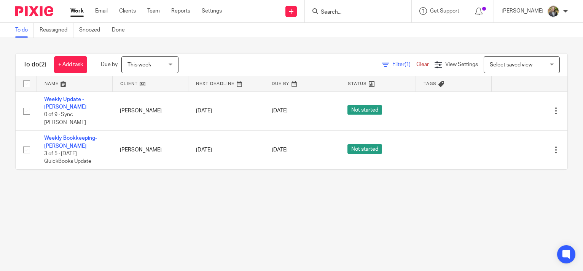 The height and width of the screenshot is (271, 583). I want to click on a: Reports, so click(181, 11).